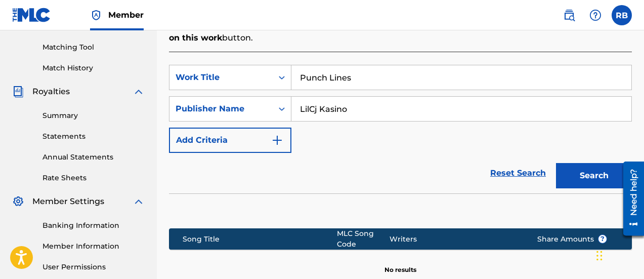 This screenshot has height=279, width=644. Describe the element at coordinates (18, 92) in the screenshot. I see `img: Royalties` at that location.